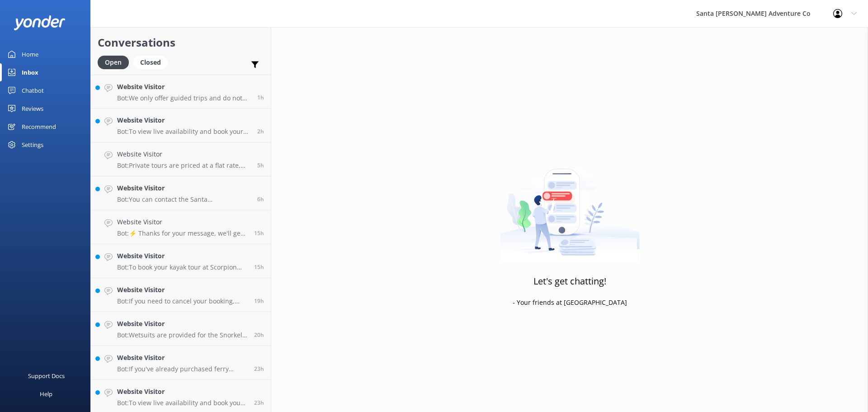 The width and height of the screenshot is (868, 412). Describe the element at coordinates (570, 206) in the screenshot. I see `img: artwork of a man stealing a conversation from at giant smartphone` at that location.